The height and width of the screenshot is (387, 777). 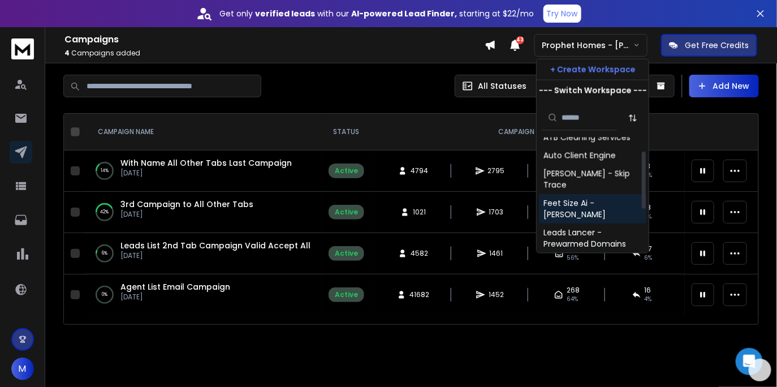 What do you see at coordinates (285, 14) in the screenshot?
I see `strong: verified leads` at bounding box center [285, 14].